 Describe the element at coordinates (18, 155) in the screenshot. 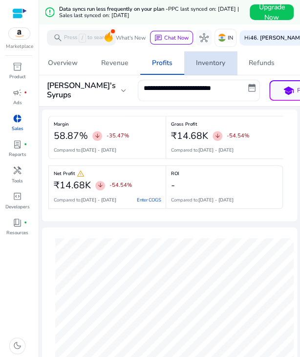

I see `p: Reports` at that location.